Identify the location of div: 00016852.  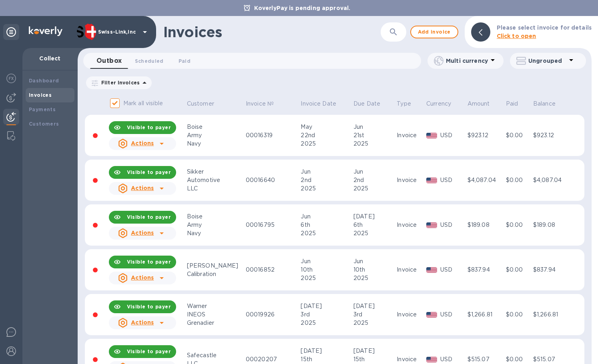
(272, 270).